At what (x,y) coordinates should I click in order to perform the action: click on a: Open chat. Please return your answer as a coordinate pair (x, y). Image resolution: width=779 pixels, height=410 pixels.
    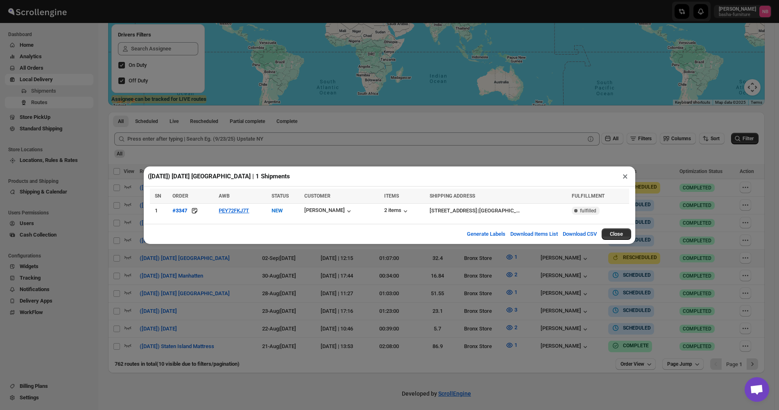
    Looking at the image, I should click on (757, 389).